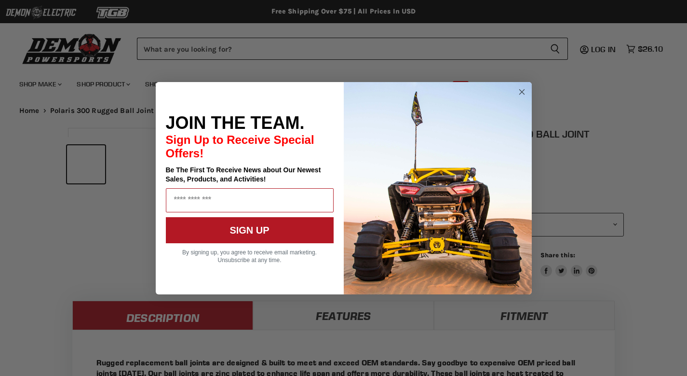  Describe the element at coordinates (438, 188) in the screenshot. I see `img: a9095488-b6e7-41ba-879d-588abfab540b.jpeg` at that location.